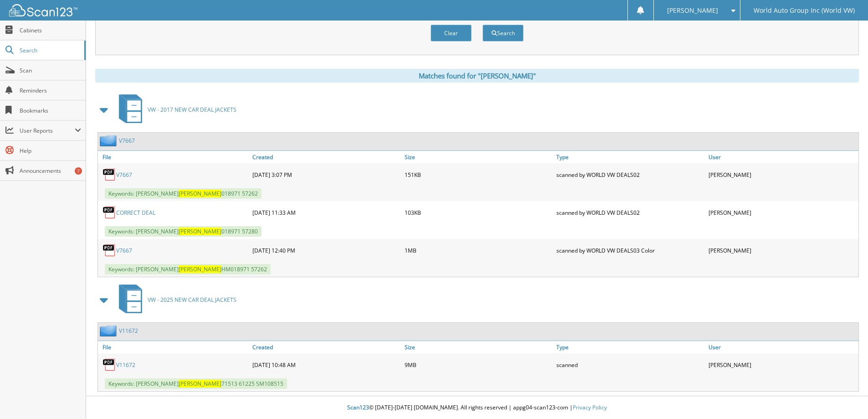  What do you see at coordinates (805, 10) in the screenshot?
I see `span: World Auto Group Inc (World VW)` at bounding box center [805, 10].